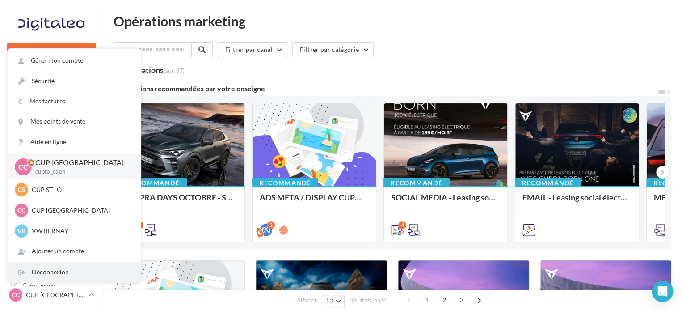 The height and width of the screenshot is (311, 682). What do you see at coordinates (368, 300) in the screenshot?
I see `span: résultats/page` at bounding box center [368, 300].